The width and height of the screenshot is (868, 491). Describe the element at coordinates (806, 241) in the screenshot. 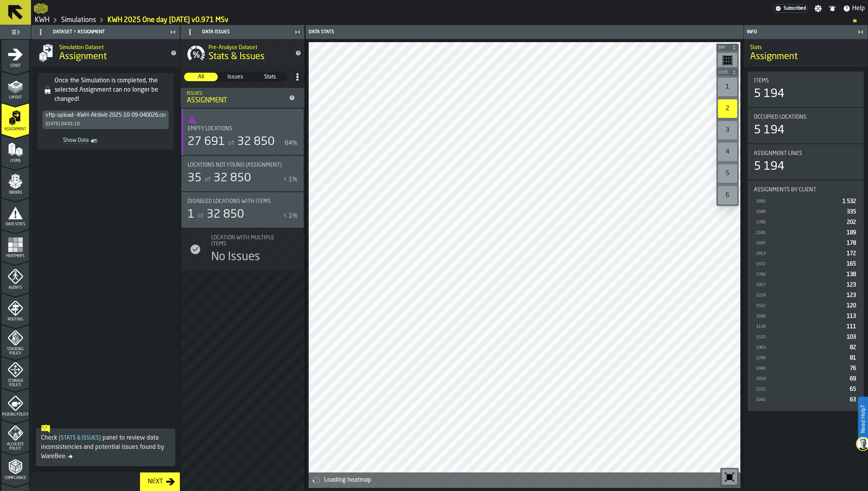

I see `section: card-AssignmentDashboardCard` at that location.